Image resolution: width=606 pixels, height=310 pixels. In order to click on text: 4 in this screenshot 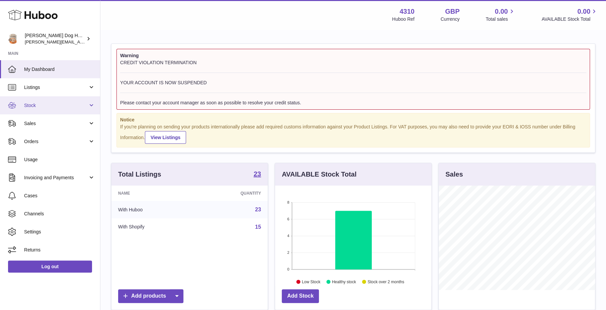, I will do `click(288, 236)`.